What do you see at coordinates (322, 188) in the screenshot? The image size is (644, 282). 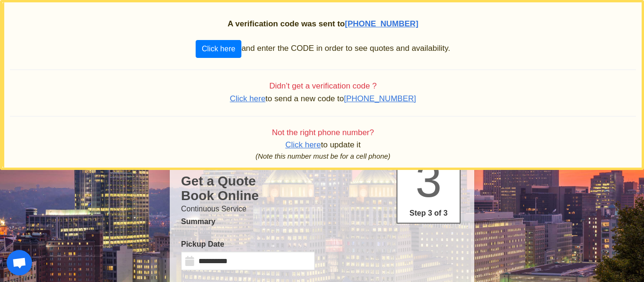 I see `h1: Get a Quote Book Online` at bounding box center [322, 188].